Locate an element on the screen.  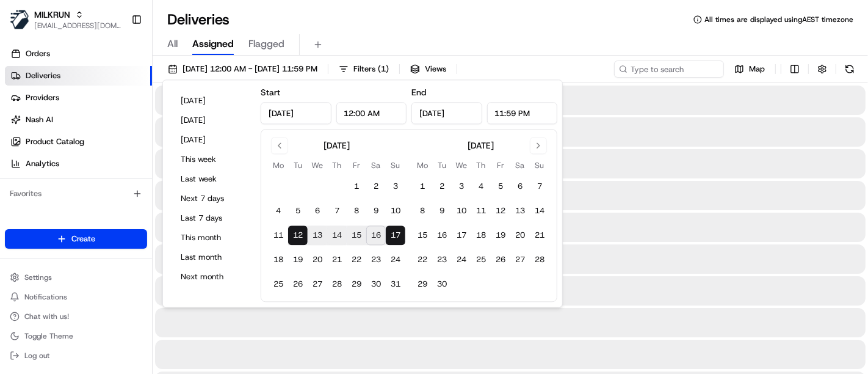
span: Filters is located at coordinates (371, 69).